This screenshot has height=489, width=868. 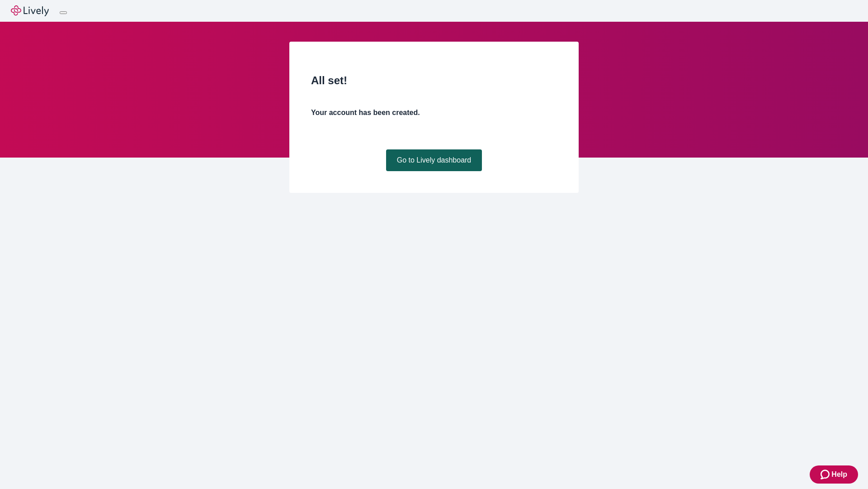 What do you see at coordinates (64, 13) in the screenshot?
I see `button: Log out` at bounding box center [64, 13].